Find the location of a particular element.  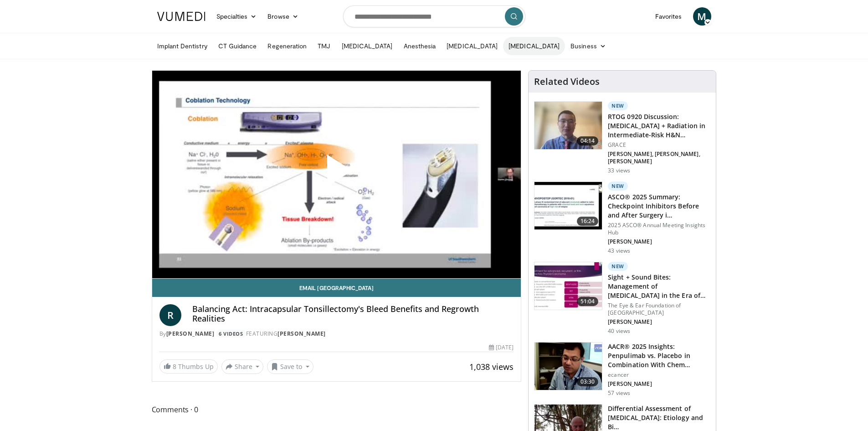

input: Search topics, interventions is located at coordinates (434, 17).